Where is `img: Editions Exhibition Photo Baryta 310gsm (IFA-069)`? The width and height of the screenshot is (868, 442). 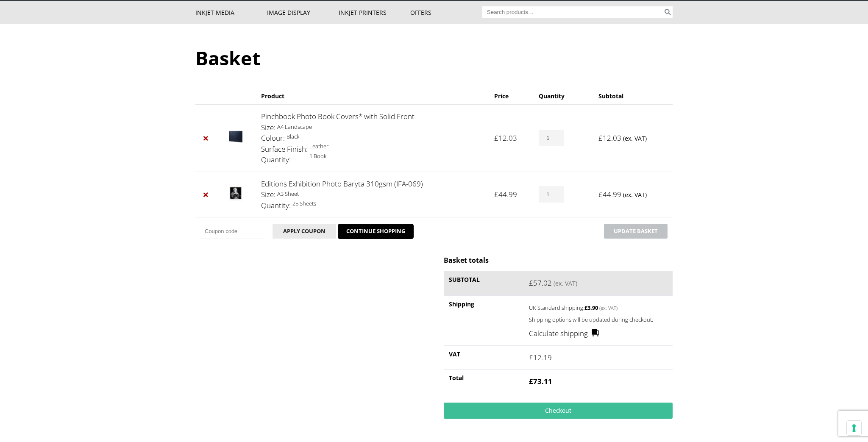
img: Editions Exhibition Photo Baryta 310gsm (IFA-069) is located at coordinates (236, 193).